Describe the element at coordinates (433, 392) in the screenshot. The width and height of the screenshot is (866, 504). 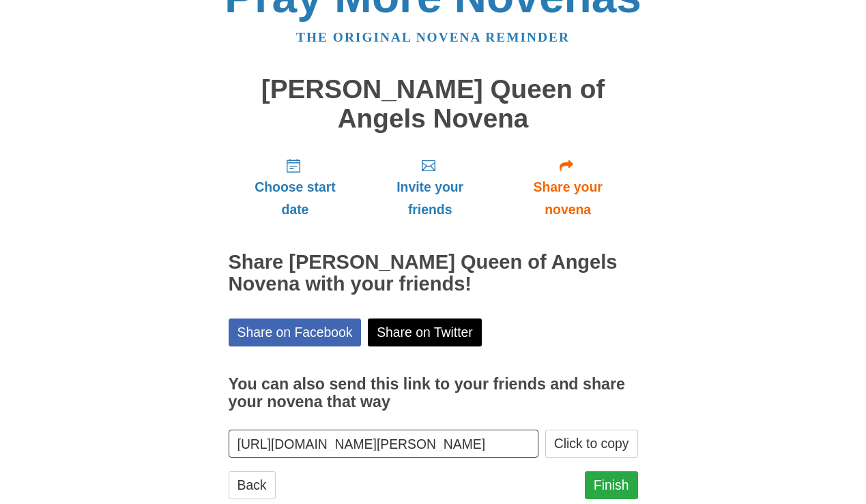
I see `h3: You can also send this link to your friends and share your novena that way` at that location.